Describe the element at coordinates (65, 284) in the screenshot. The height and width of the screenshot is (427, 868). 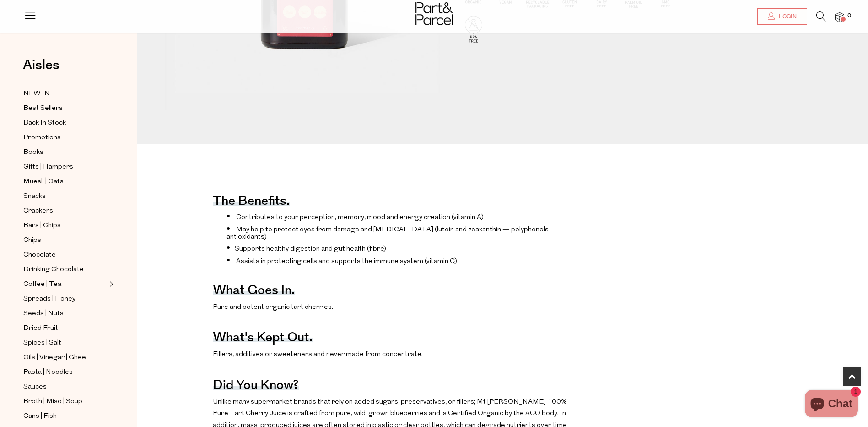
I see `a: Coffee | Tea` at that location.